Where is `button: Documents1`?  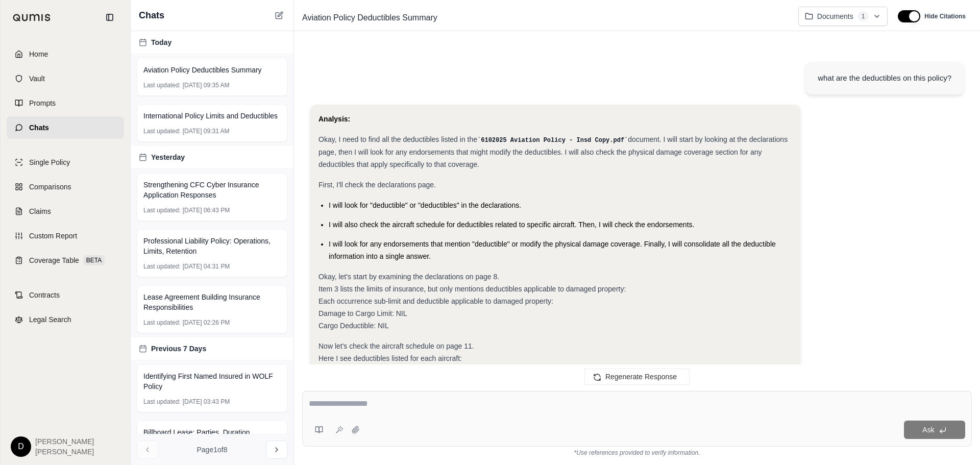 button: Documents1 is located at coordinates (843, 17).